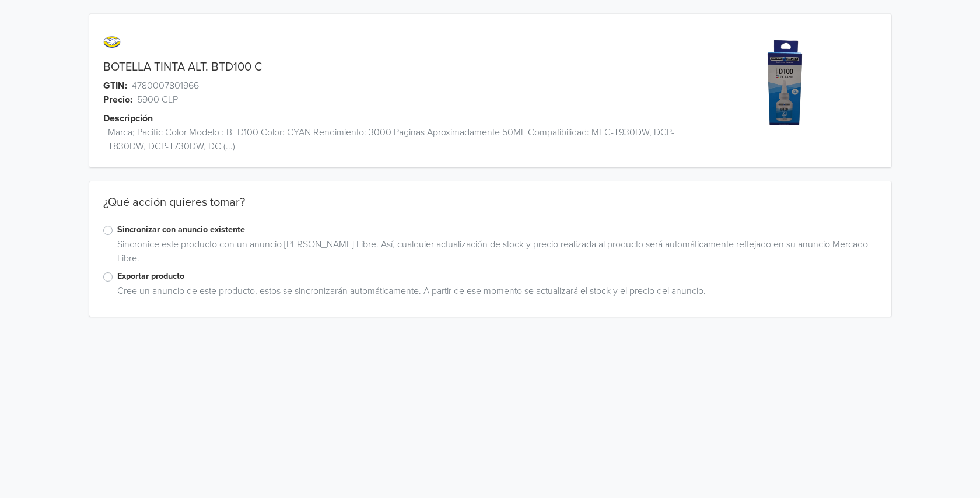 This screenshot has width=980, height=498. I want to click on span: Descripción, so click(128, 118).